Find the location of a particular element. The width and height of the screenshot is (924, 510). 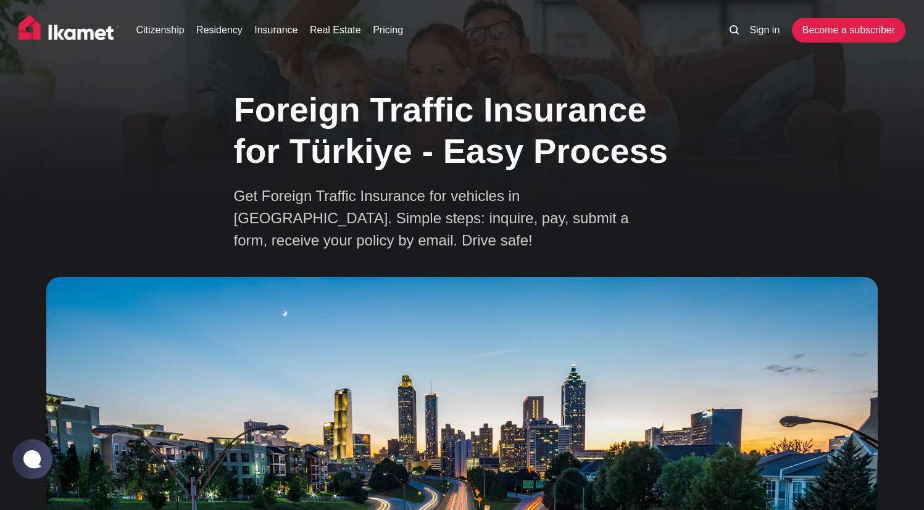

a: Pricing is located at coordinates (387, 30).